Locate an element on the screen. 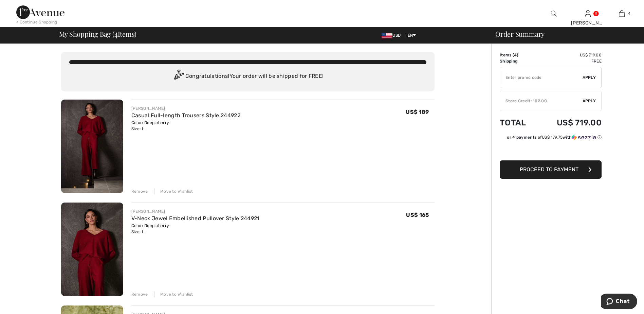 The height and width of the screenshot is (314, 644). a: Casual Full-length Trousers Style 244922 is located at coordinates (186, 115).